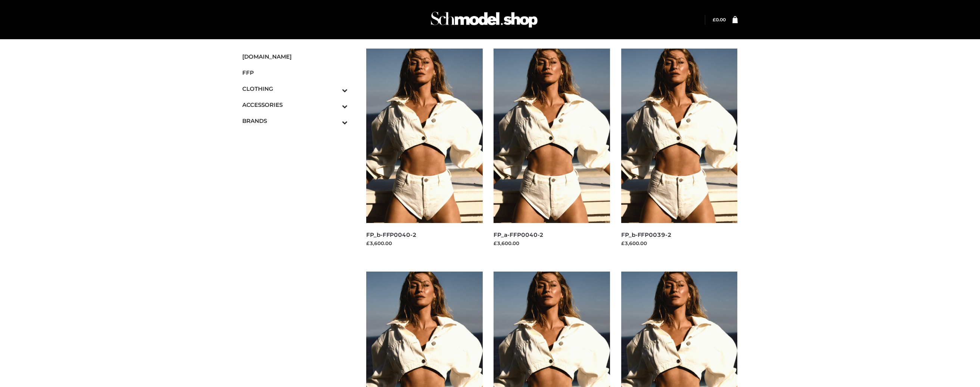 This screenshot has width=980, height=387. Describe the element at coordinates (484, 19) in the screenshot. I see `a: Schmodel Admin 964` at that location.